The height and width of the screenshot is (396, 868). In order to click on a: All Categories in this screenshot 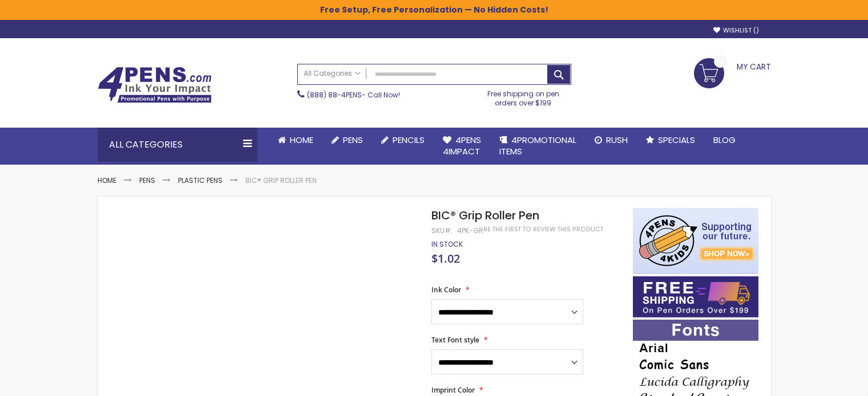, I will do `click(332, 74)`.